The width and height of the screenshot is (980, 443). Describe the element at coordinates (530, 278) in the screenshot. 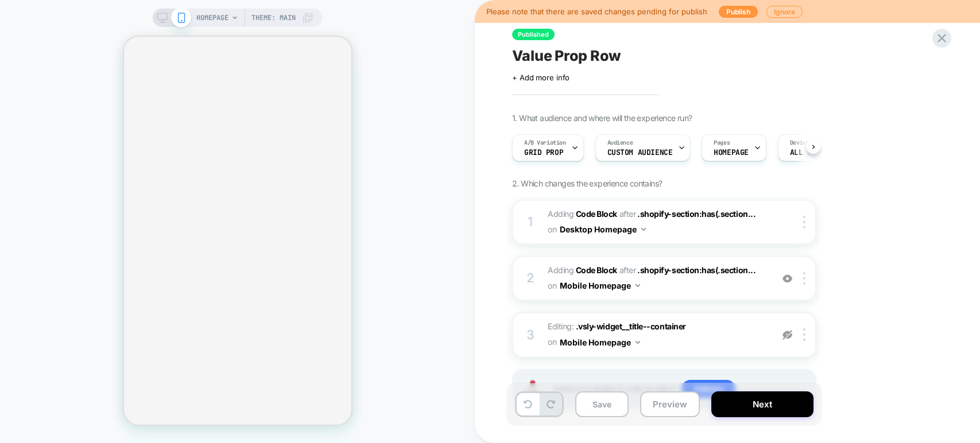

I see `div: 2` at that location.